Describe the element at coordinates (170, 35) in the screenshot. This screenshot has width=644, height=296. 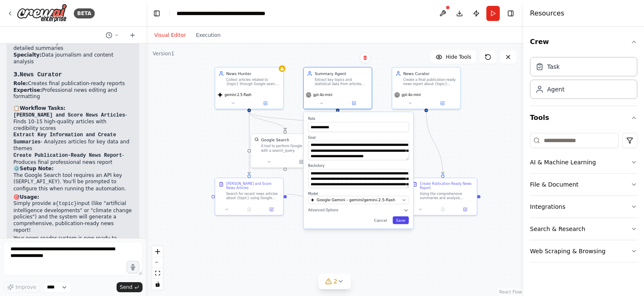
I see `button: Visual Editor` at that location.